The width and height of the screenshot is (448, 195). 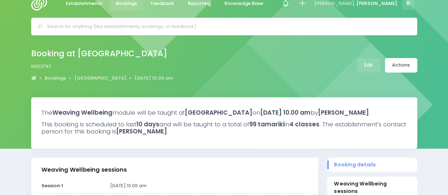 What do you see at coordinates (52, 186) in the screenshot?
I see `strong: Session 1` at bounding box center [52, 186].